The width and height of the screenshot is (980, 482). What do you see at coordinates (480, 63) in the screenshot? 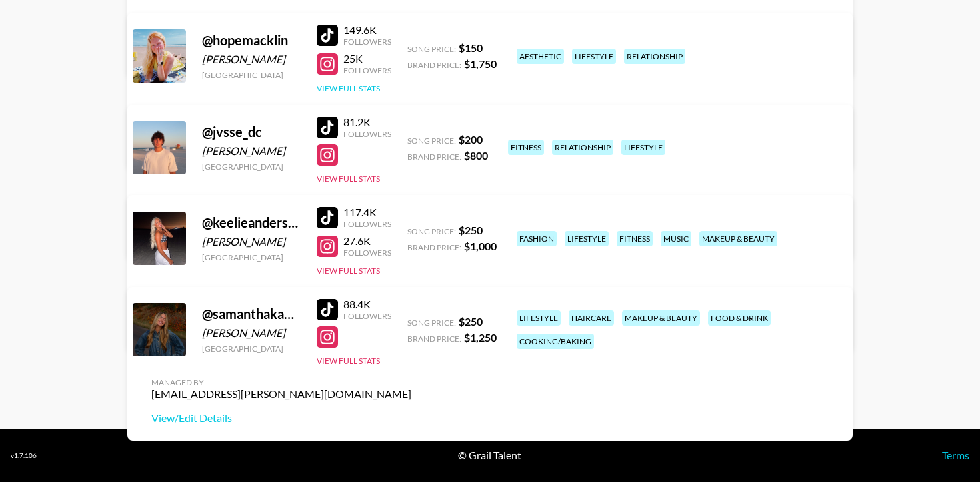
I see `strong: $ 1,750` at bounding box center [480, 63].